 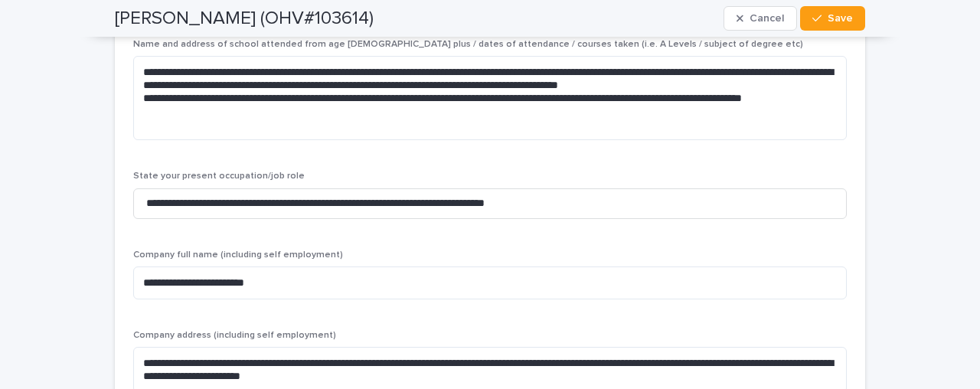 What do you see at coordinates (760, 19) in the screenshot?
I see `button: Cancel` at bounding box center [760, 19].